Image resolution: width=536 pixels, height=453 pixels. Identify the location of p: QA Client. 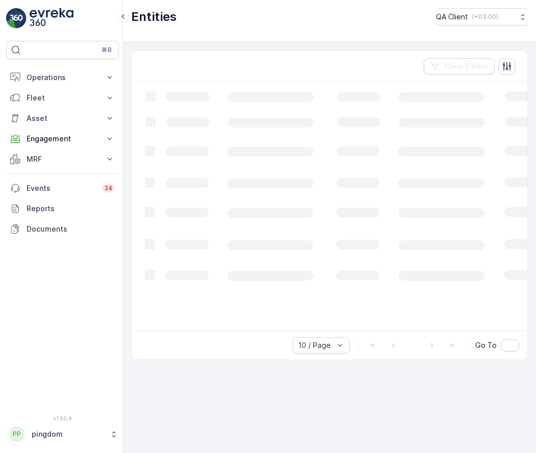
(452, 17).